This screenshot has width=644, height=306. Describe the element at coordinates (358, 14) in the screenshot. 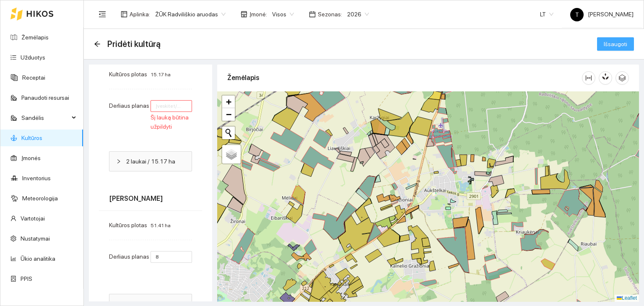

I see `span: 2026` at that location.